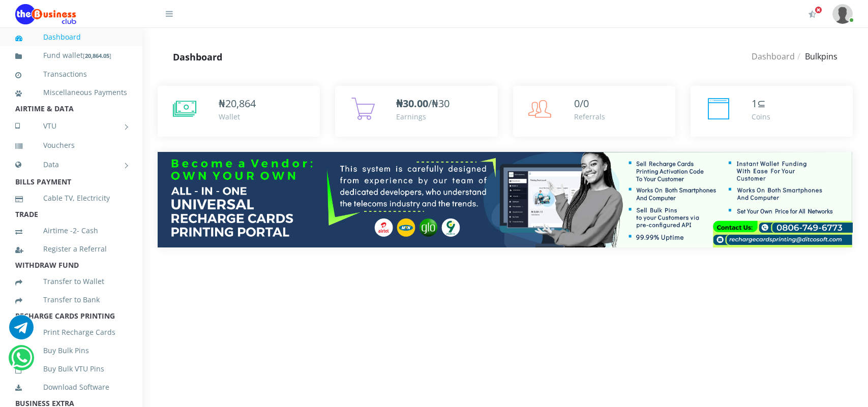  I want to click on div: Earnings, so click(422, 116).